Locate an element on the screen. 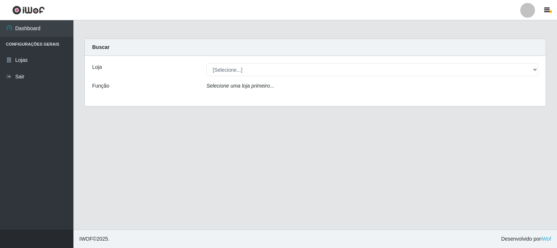 The height and width of the screenshot is (248, 557). span: Desenvolvido por is located at coordinates (526, 238).